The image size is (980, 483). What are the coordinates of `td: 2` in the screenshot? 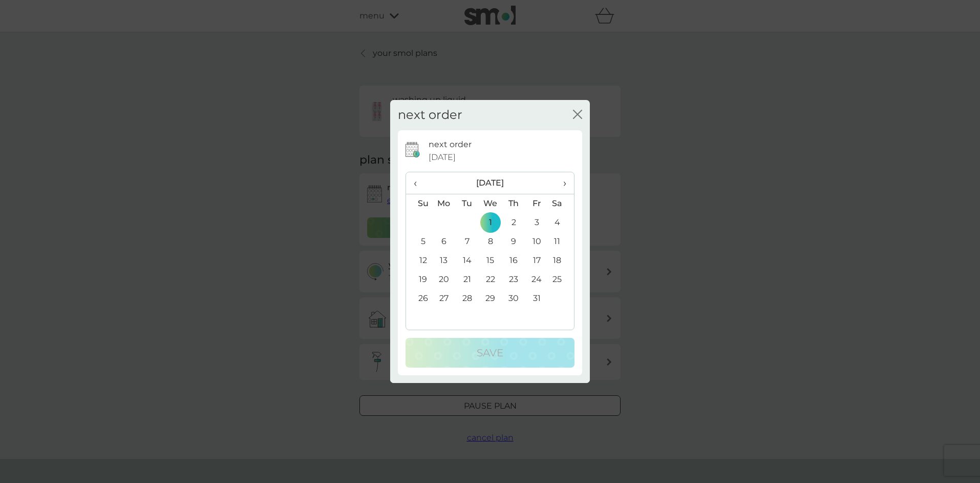 It's located at (513, 222).